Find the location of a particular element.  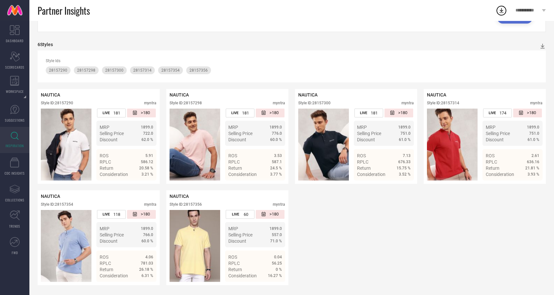

span: 2.61 is located at coordinates (535, 155).